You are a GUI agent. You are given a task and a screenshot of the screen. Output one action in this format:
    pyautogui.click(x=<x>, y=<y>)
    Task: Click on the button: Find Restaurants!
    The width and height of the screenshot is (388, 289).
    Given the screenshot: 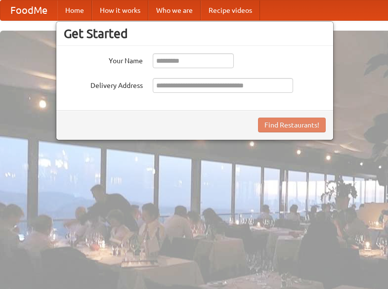 What is the action you would take?
    pyautogui.click(x=292, y=125)
    